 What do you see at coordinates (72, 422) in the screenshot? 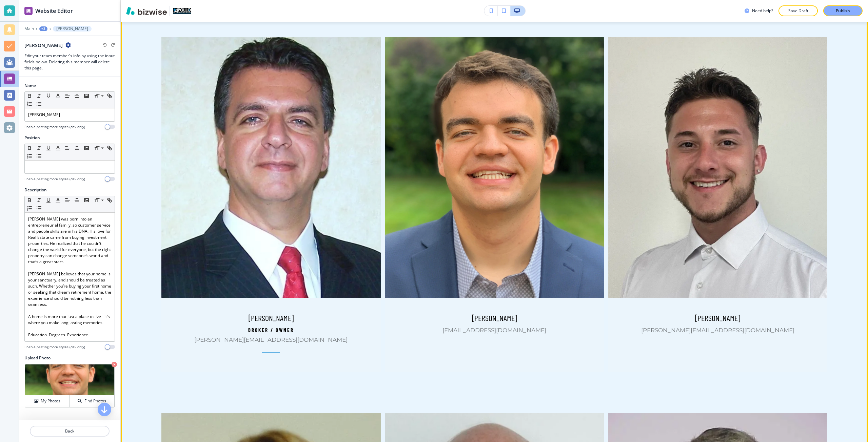
I see `h2: Contact Information` at bounding box center [72, 422].